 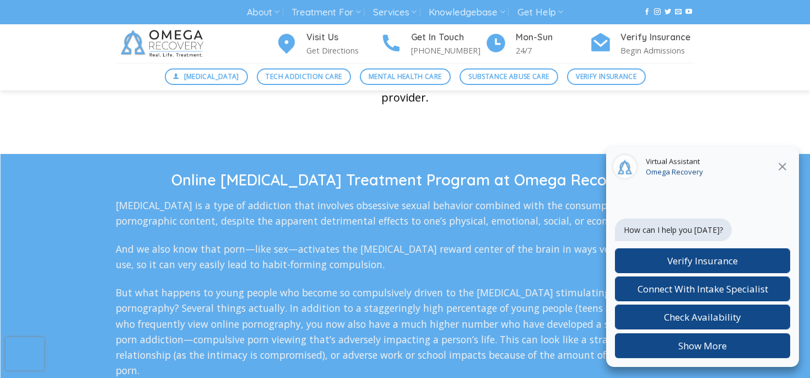 I want to click on p: Begin Admissions, so click(x=657, y=50).